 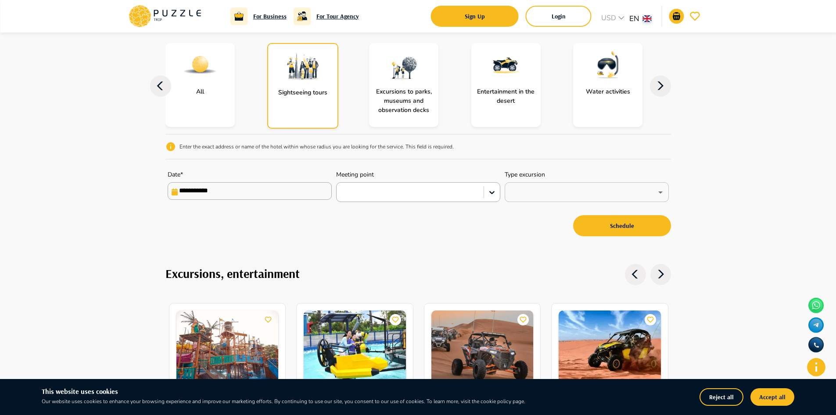 I want to click on p: All, so click(x=200, y=91).